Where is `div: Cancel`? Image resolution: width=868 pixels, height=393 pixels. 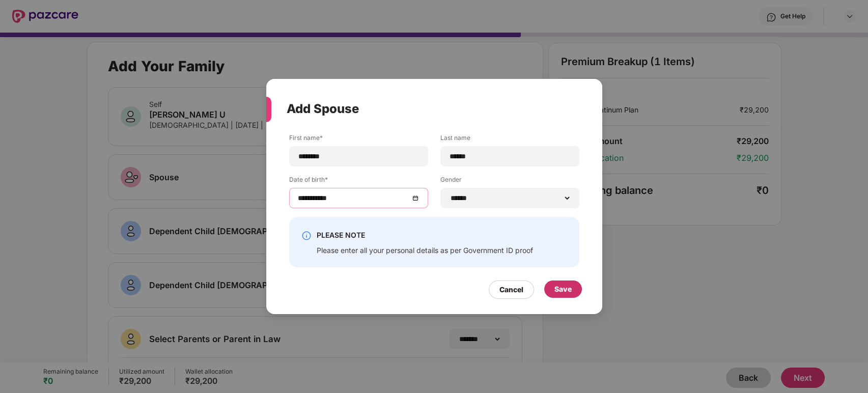 div: Cancel is located at coordinates (511, 289).